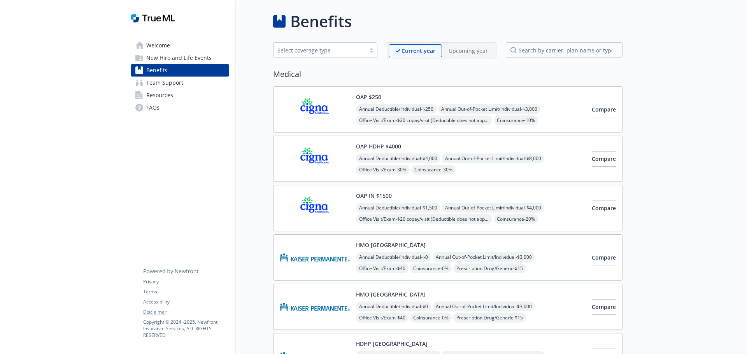 This screenshot has height=354, width=747. Describe the element at coordinates (383, 170) in the screenshot. I see `span: Office Visit/Exam - 30%` at that location.